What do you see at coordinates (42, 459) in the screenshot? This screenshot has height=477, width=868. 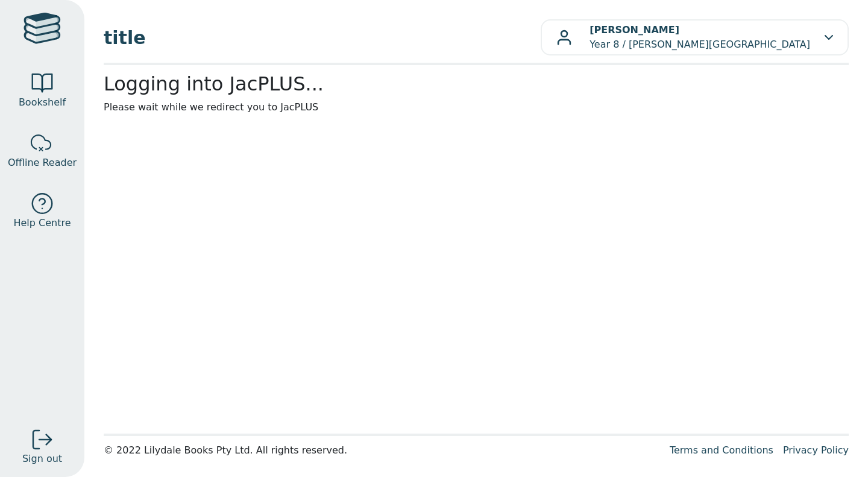 I see `span: Sign out` at bounding box center [42, 459].